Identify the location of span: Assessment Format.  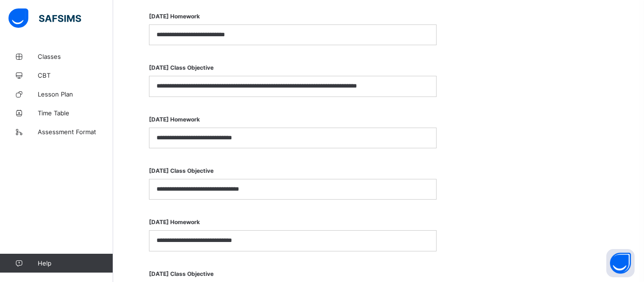
(75, 132).